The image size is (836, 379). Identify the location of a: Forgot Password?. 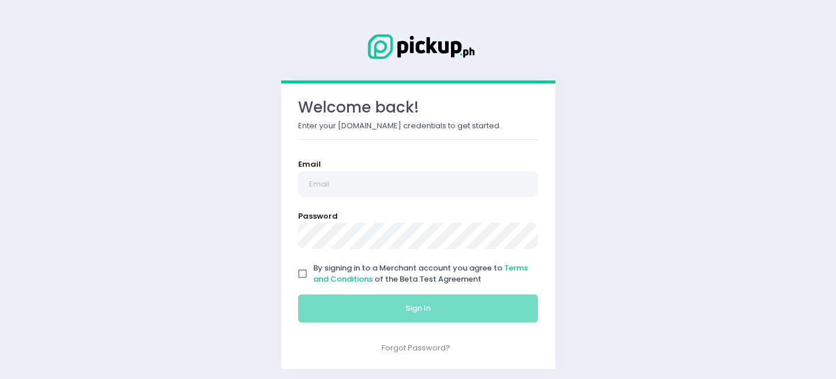
(416, 348).